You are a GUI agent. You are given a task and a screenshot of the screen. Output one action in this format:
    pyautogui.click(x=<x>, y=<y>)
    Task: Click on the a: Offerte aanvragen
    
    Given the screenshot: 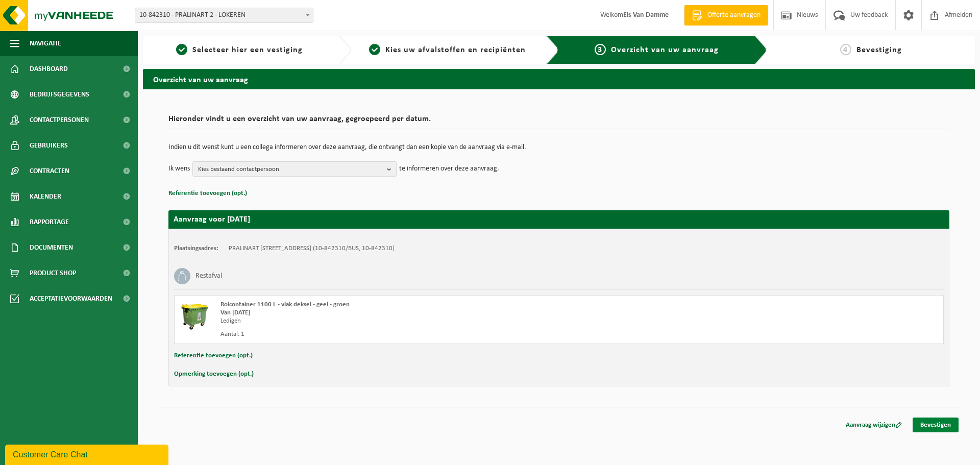 What is the action you would take?
    pyautogui.click(x=726, y=15)
    